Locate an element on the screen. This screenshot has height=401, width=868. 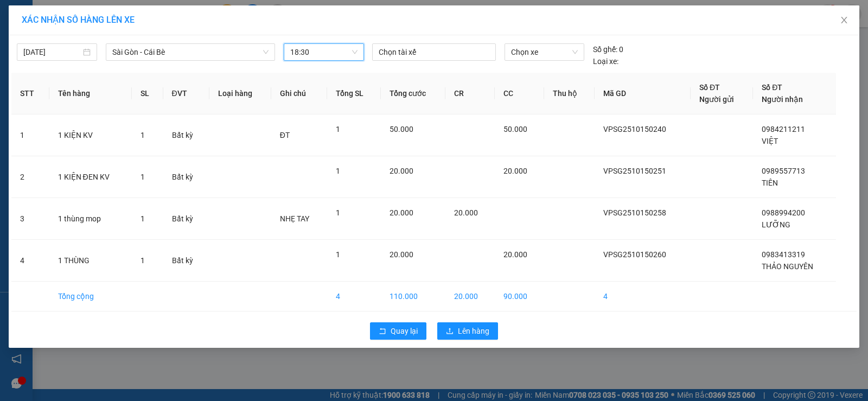
span: 0984211211 is located at coordinates (783, 129).